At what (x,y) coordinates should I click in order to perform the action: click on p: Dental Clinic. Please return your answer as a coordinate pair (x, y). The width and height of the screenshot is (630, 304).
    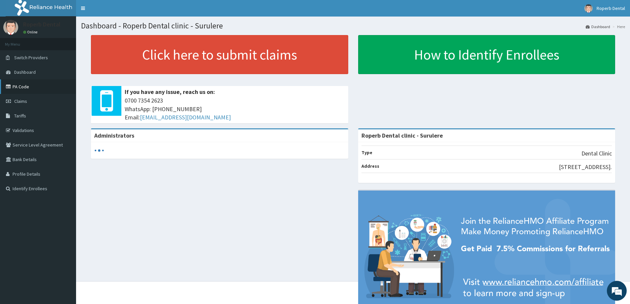
    Looking at the image, I should click on (596, 153).